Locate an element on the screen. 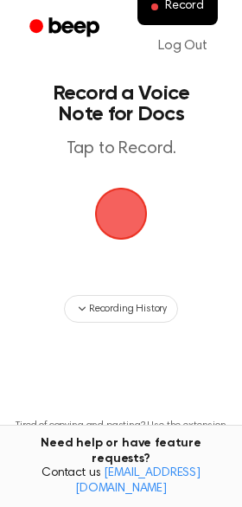 This screenshot has height=507, width=242. h1: Record a Voice Note for Docs is located at coordinates (121, 104).